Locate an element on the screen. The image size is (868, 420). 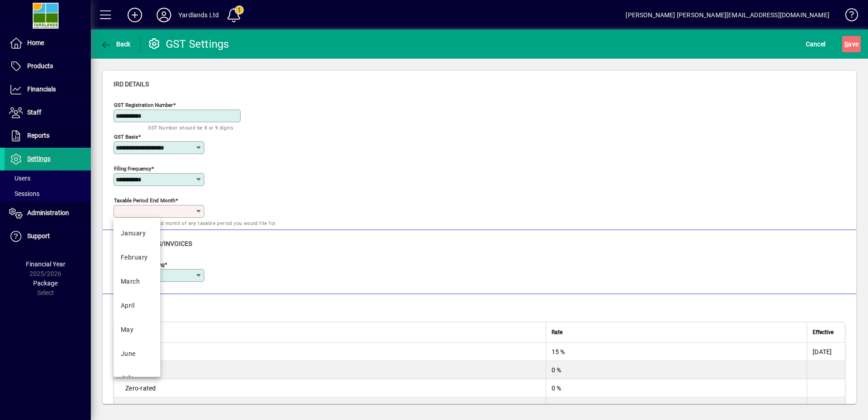
span: Back is located at coordinates (115, 44).